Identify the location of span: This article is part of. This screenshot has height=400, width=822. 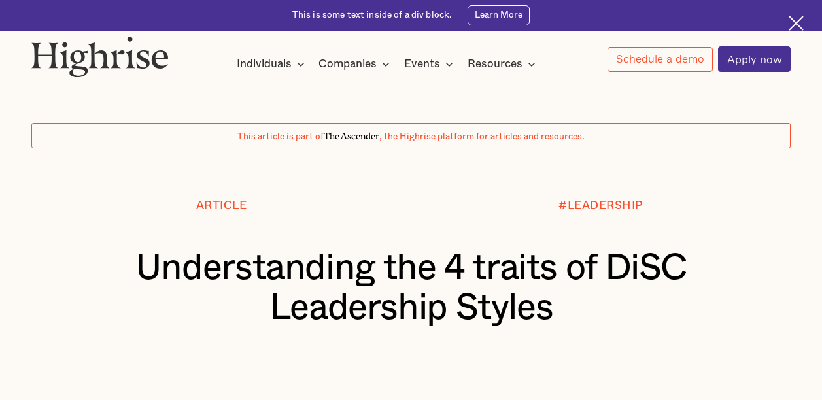
(281, 137).